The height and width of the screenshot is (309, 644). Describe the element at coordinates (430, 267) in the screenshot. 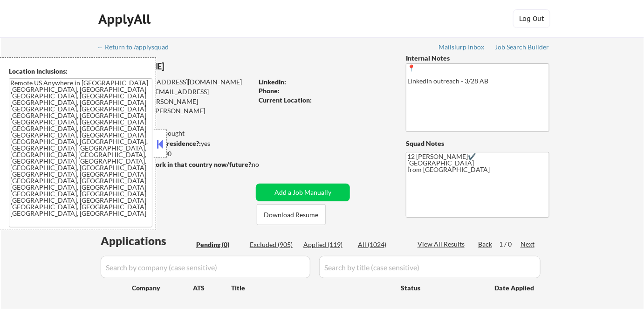

I see `input: Search by title (case sensitive)` at that location.